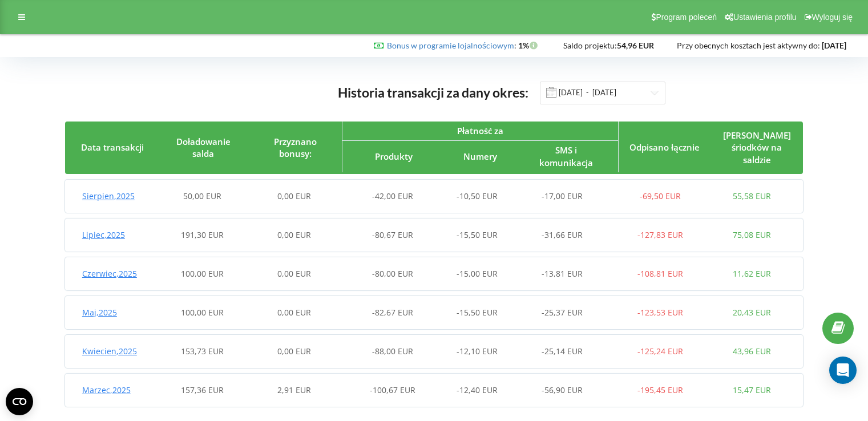 The image size is (868, 421). I want to click on span: -69,50 EUR, so click(661, 196).